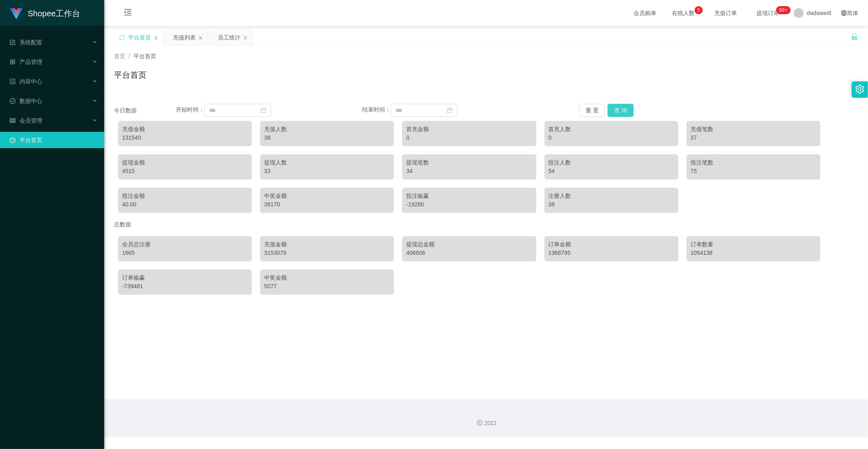 This screenshot has height=449, width=868. I want to click on div: 充值人数, so click(327, 129).